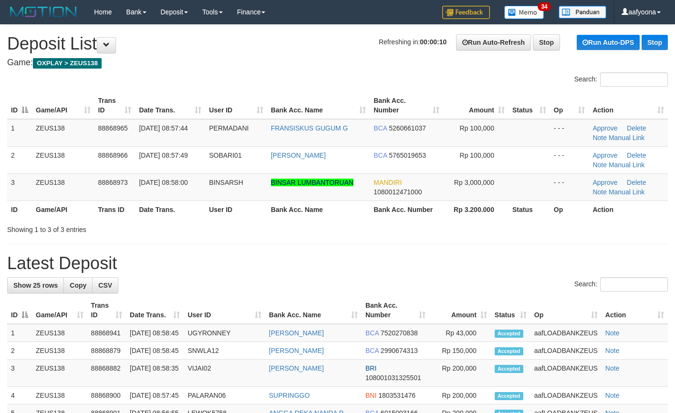 The width and height of the screenshot is (675, 413). I want to click on span: 34, so click(543, 7).